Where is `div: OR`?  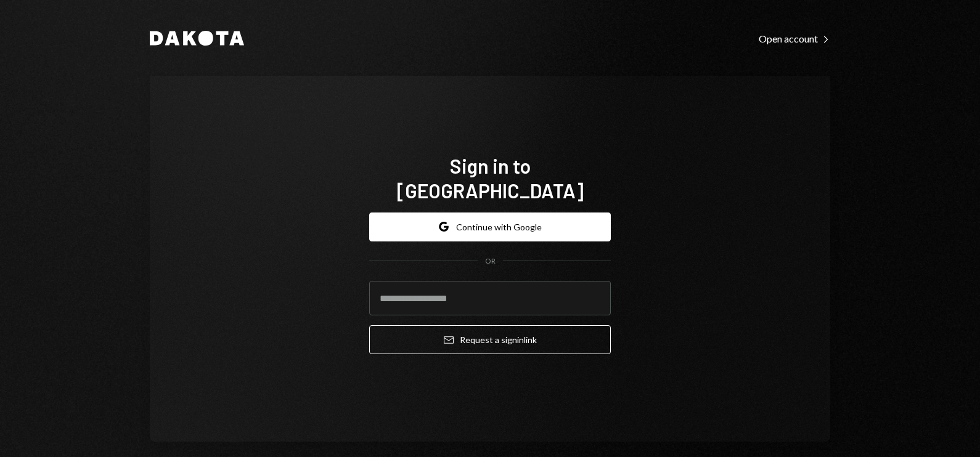
div: OR is located at coordinates (490, 261).